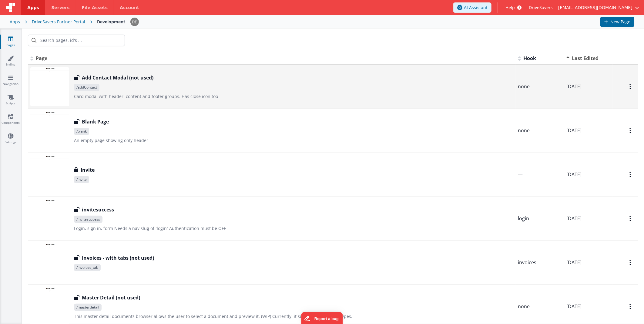 This screenshot has width=644, height=324. Describe the element at coordinates (118, 78) in the screenshot. I see `h3: Add Contact Modal (not used)` at that location.